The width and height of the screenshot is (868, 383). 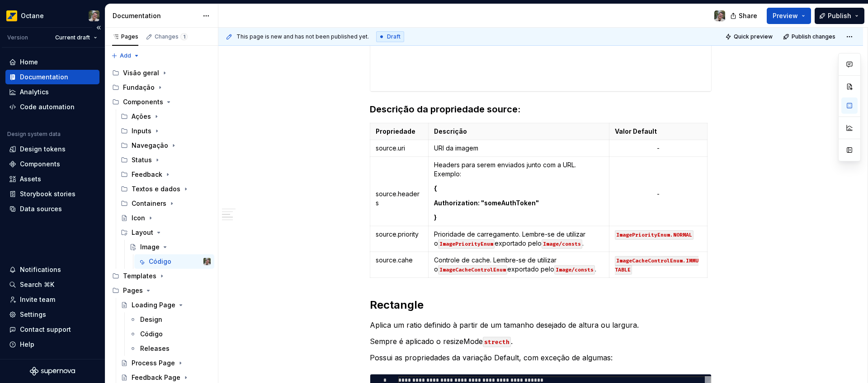 What do you see at coordinates (37, 300) in the screenshot?
I see `div: Invite team` at bounding box center [37, 300].